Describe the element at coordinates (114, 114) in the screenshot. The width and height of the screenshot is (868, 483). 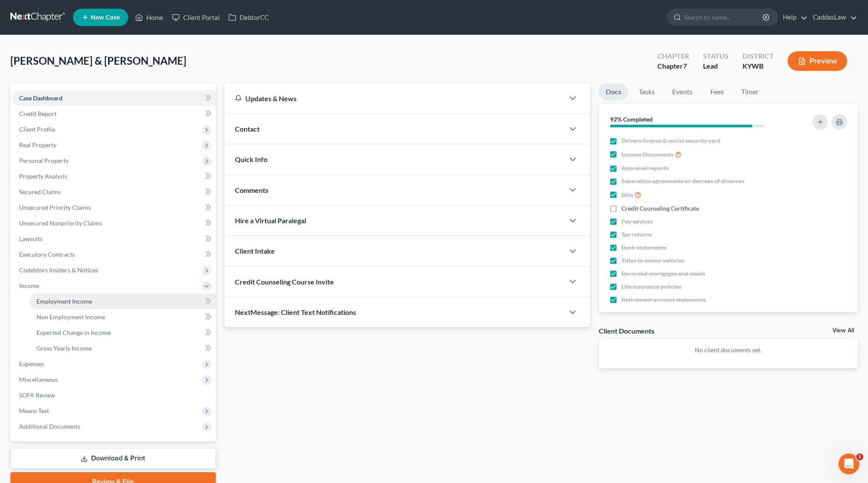
I see `a: Credit Report` at that location.